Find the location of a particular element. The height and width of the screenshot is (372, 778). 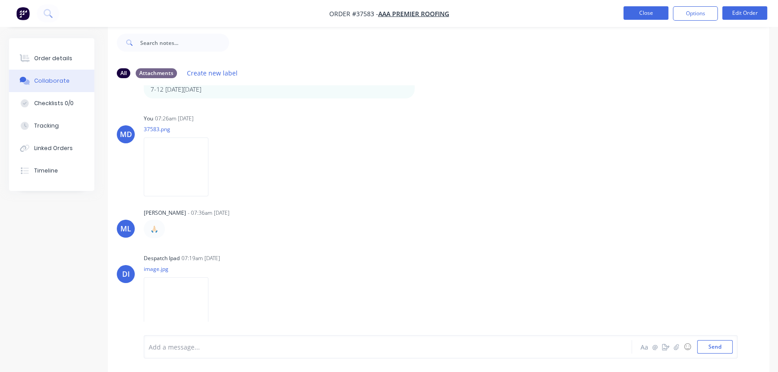

div: Despatch Ipad is located at coordinates (162, 258).